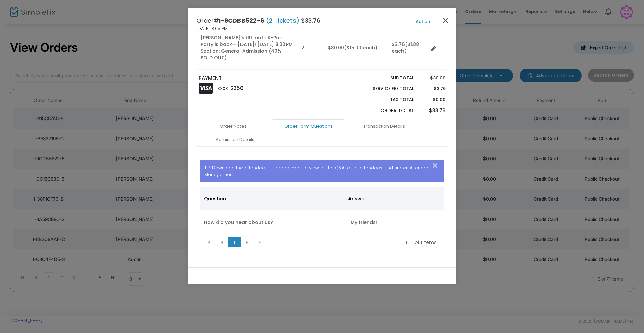  I want to click on td: My friends!, so click(395, 222).